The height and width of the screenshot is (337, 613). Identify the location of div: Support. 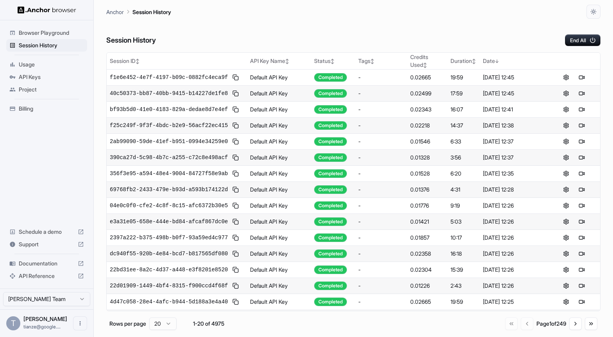
(46, 244).